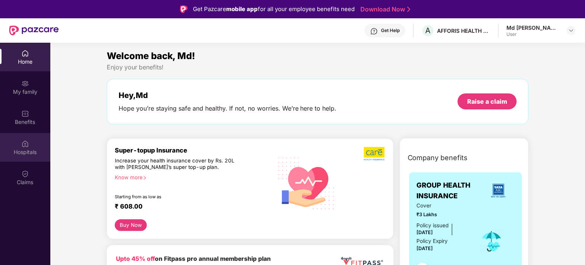 The image size is (585, 265). I want to click on a: Download Now, so click(384, 9).